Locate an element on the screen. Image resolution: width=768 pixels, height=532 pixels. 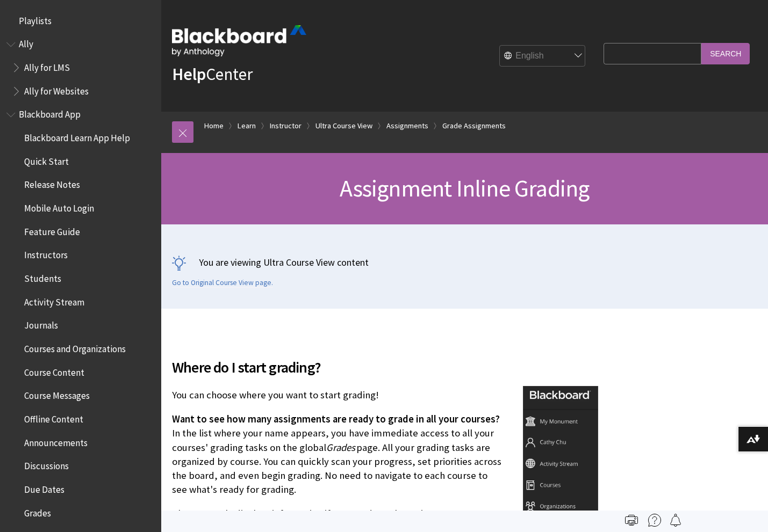
img: Follow this page is located at coordinates (675, 520).